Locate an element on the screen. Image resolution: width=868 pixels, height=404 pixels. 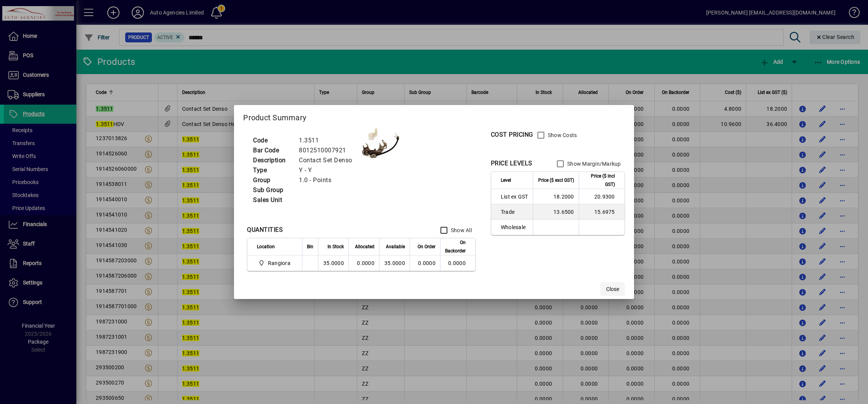
span: Trade is located at coordinates (515, 212).